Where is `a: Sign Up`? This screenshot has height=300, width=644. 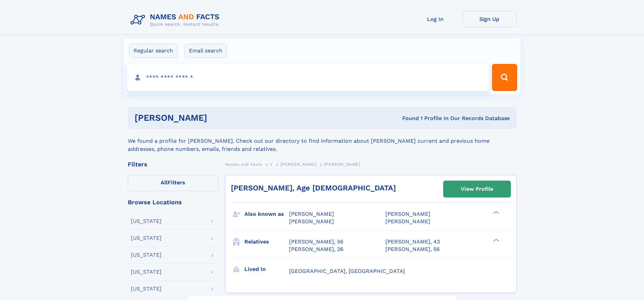
a: Sign Up is located at coordinates (490, 19).